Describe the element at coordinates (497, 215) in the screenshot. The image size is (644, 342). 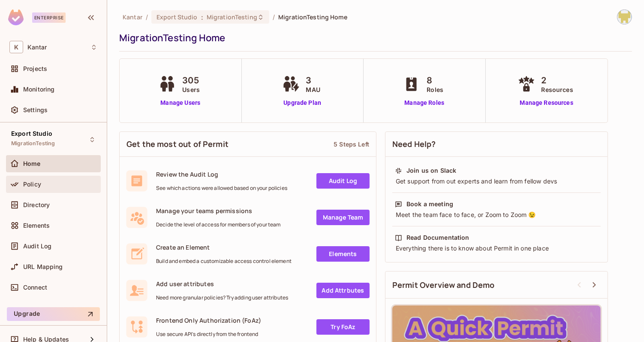
I see `div: Meet the team face to face, or Zoom to Zoom 😉` at that location.